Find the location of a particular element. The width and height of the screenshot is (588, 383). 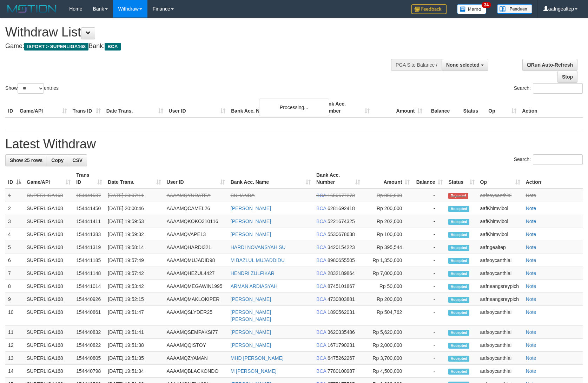

th: User ID: activate to sort column ascending is located at coordinates (196, 178).